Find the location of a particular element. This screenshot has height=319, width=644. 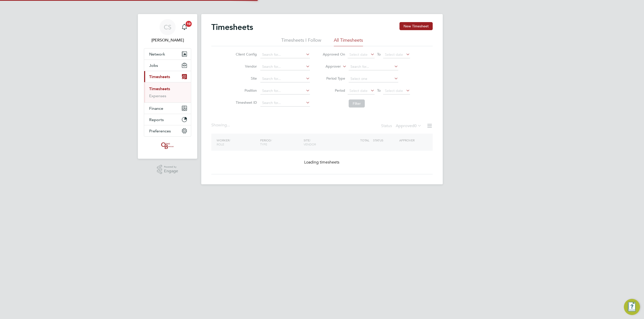

span: Powered by is located at coordinates (171, 167).